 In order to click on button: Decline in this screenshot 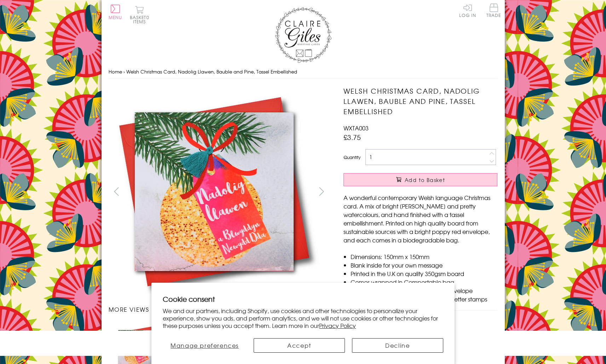, I will do `click(397, 345)`.